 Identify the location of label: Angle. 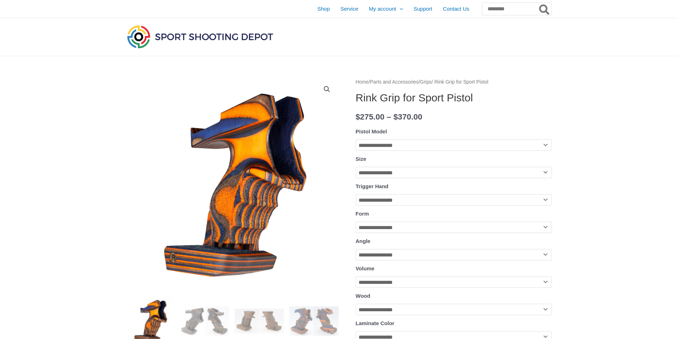
(363, 241).